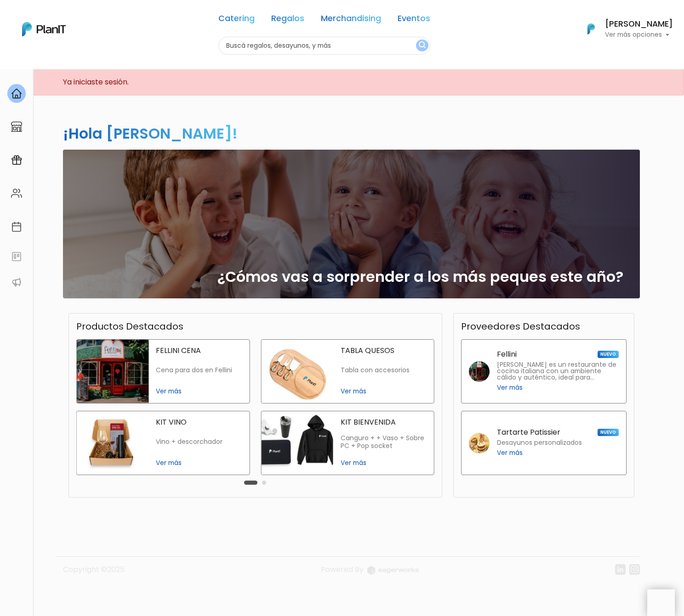 The image size is (684, 616). What do you see at coordinates (544, 443) in the screenshot?
I see `a: Tartarte Patissier NUEVO Desayunos personalizados Ver más` at bounding box center [544, 443].